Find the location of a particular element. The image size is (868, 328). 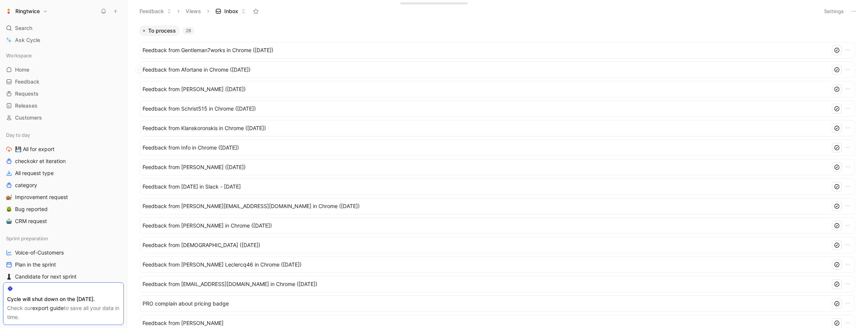

a: 💾 All for export is located at coordinates (63, 149).